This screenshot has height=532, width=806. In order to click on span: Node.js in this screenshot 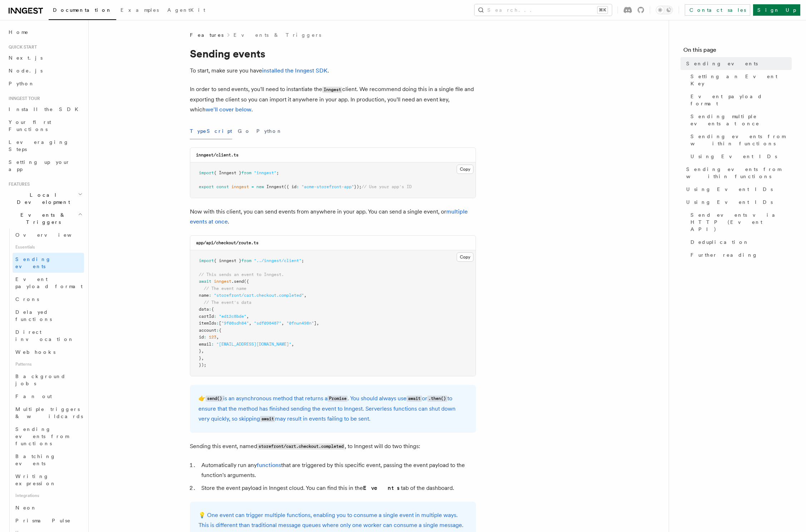, I will do `click(26, 71)`.